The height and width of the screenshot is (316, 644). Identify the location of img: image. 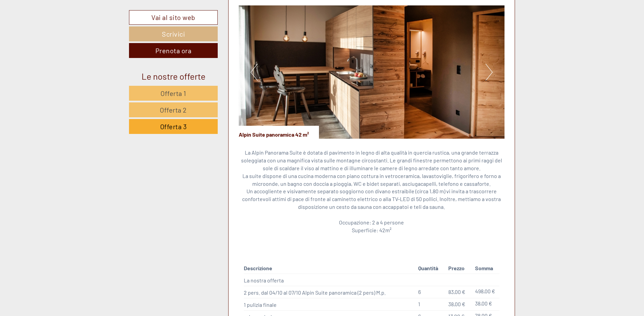
(372, 72).